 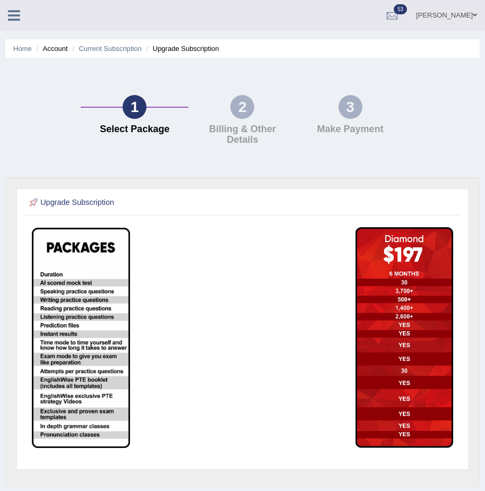 What do you see at coordinates (161, 203) in the screenshot?
I see `h2: Upgrade Subscription` at bounding box center [161, 203].